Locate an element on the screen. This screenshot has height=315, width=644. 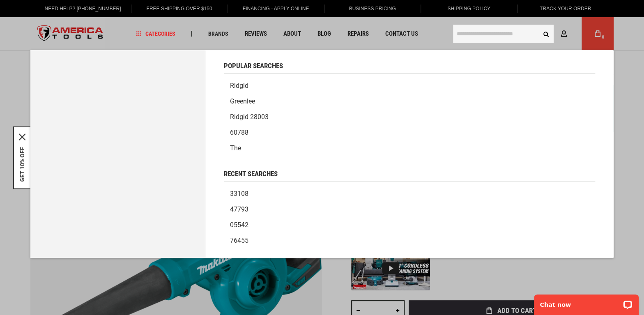
button: Search is located at coordinates (546, 34).